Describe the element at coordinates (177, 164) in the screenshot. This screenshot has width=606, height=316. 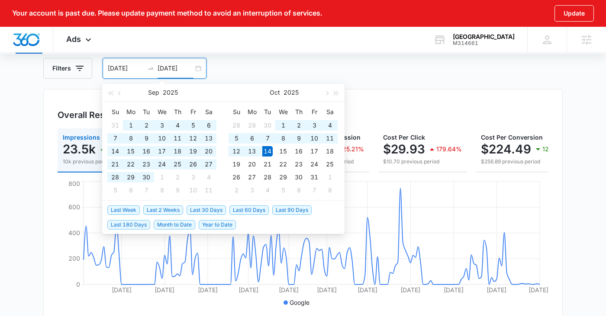
I see `td: 2025-09-25` at that location.